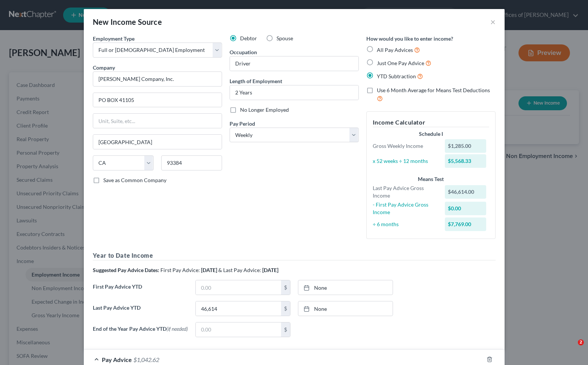 The image size is (588, 365). What do you see at coordinates (104, 67) in the screenshot?
I see `span: Company` at bounding box center [104, 67].